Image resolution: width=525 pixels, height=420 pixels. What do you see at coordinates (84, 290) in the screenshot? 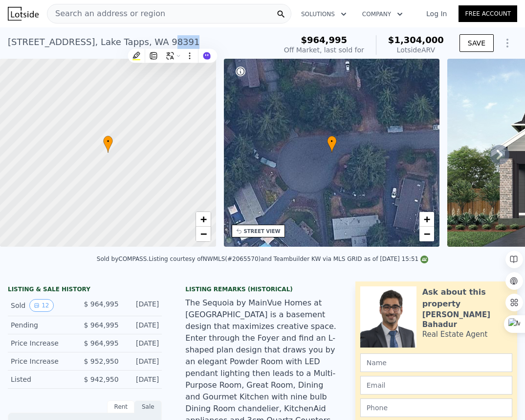
I see `div: LISTING & SALE HISTORY` at bounding box center [84, 290].